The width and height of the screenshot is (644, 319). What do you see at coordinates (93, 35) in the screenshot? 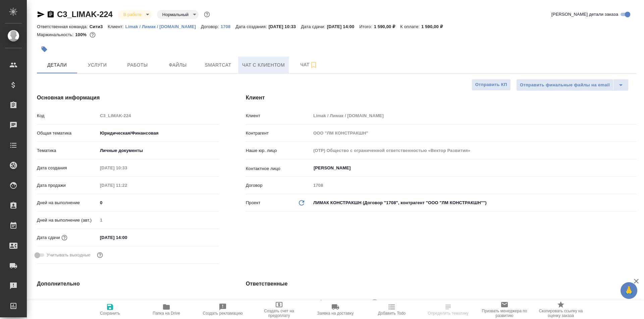
I see `button: 0.73 RUB;` at bounding box center [93, 35].